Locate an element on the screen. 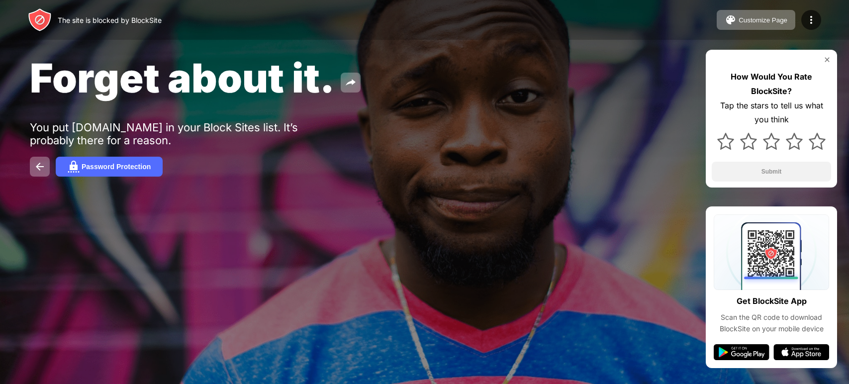 The width and height of the screenshot is (849, 384). div: Password Protection is located at coordinates (116, 167).